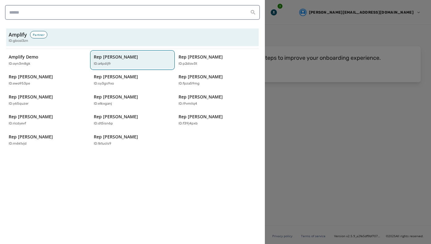 This screenshot has height=244, width=431. Describe the element at coordinates (24, 57) in the screenshot. I see `p: Amplify Demo` at that location.